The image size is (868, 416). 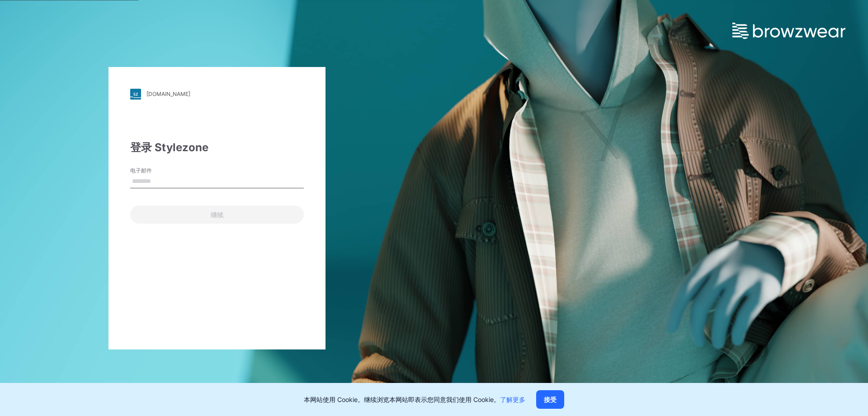 What do you see at coordinates (136, 94) in the screenshot?
I see `img: stylezone-logo.562084cfcfab977791bfbf7441f1a819.svg` at bounding box center [136, 94].